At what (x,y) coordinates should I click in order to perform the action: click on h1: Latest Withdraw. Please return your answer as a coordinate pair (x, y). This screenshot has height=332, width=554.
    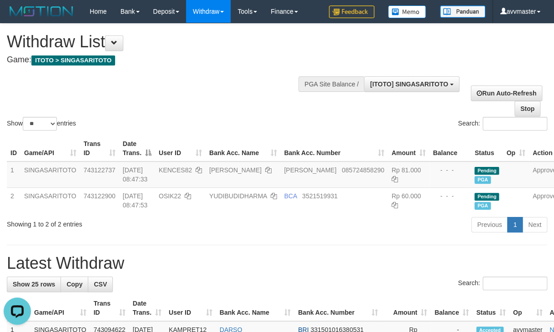
    Looking at the image, I should click on (277, 263).